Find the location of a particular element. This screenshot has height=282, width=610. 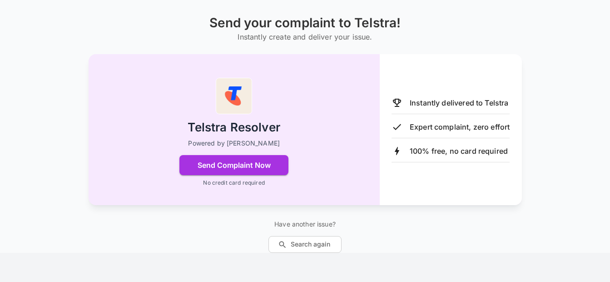

p: Have another issue? is located at coordinates (305, 224).